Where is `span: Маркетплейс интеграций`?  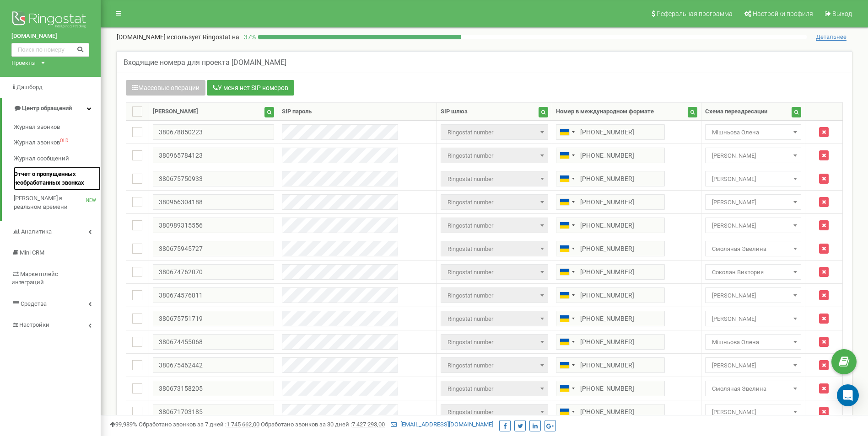
span: Маркетплейс интеграций is located at coordinates (35, 279).